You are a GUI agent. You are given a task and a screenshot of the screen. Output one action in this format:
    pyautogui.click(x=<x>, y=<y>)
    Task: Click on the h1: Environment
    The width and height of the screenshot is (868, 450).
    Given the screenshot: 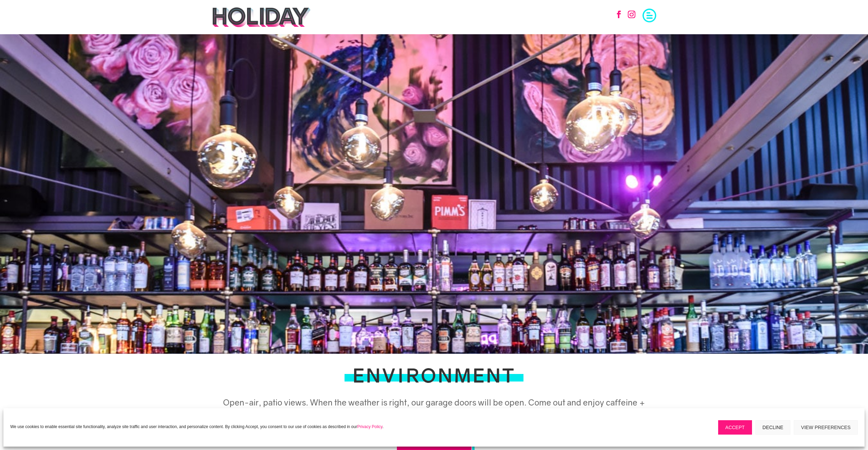 What is the action you would take?
    pyautogui.click(x=434, y=377)
    